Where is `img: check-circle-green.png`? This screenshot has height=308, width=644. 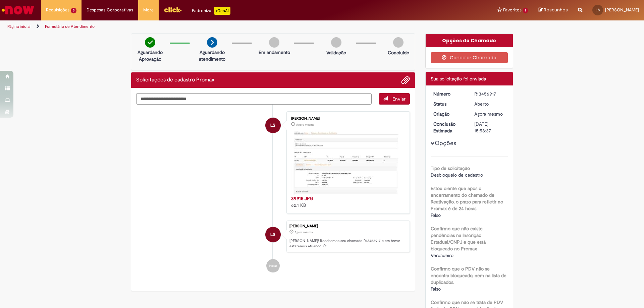 img: check-circle-green.png is located at coordinates (150, 42).